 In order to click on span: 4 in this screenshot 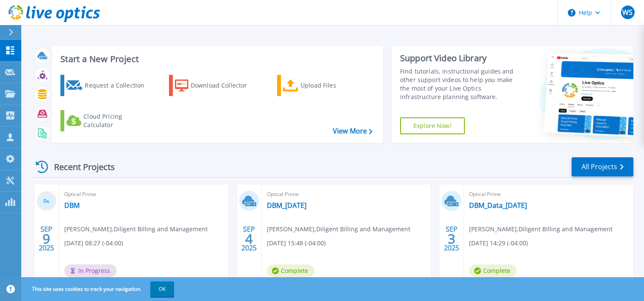, I will do `click(249, 239)`.